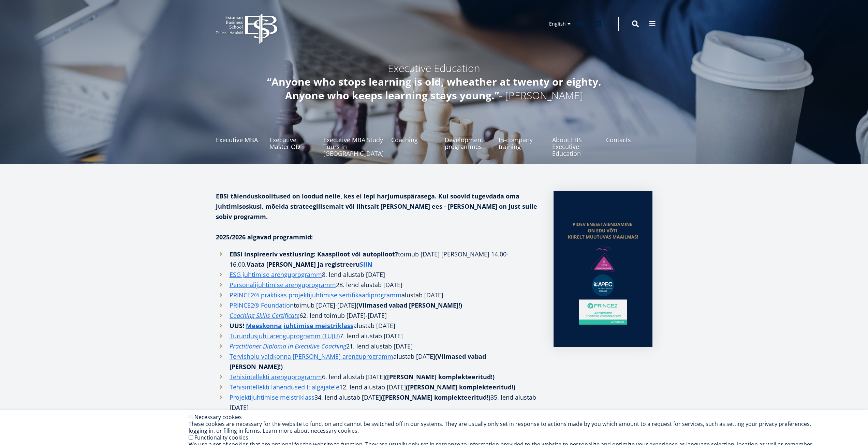 The image size is (868, 445). Describe the element at coordinates (300, 326) in the screenshot. I see `a: Meeskonna juhtimise meistriklass` at that location.